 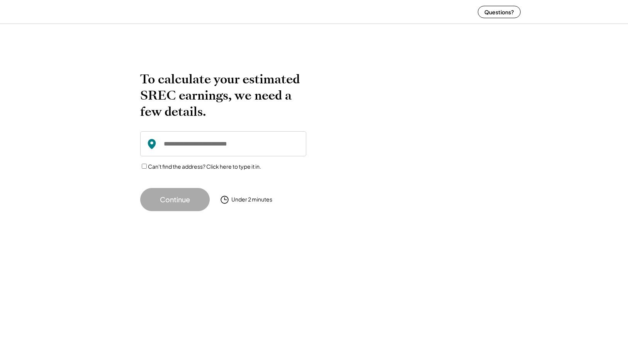 I want to click on h2: To calculate your estimated SREC earnings, we need a few details., so click(x=223, y=95).